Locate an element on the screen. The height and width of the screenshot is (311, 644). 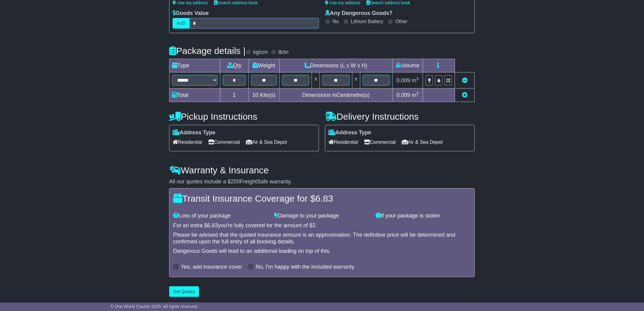
div: For an extra $ you're fully covered for the amount of $ . is located at coordinates (322, 226).